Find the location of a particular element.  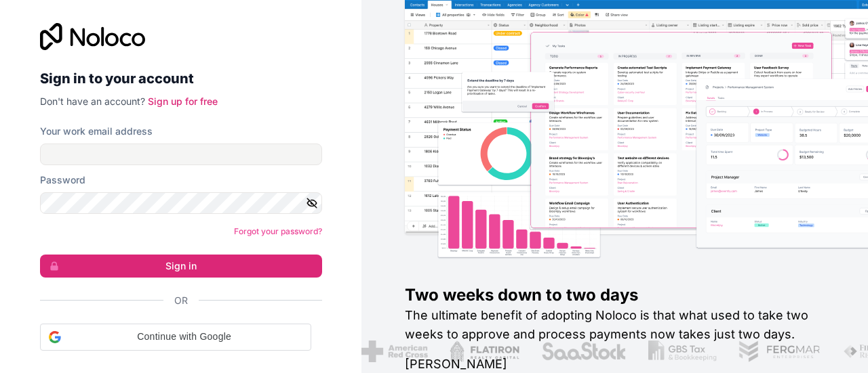

h1: Two weeks down to two days is located at coordinates (615, 296).